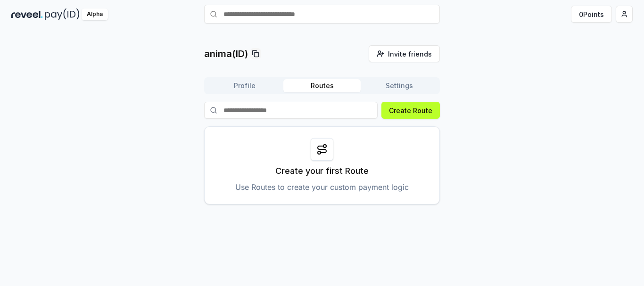 This screenshot has height=286, width=644. Describe the element at coordinates (322, 187) in the screenshot. I see `p: Use Routes to create your custom payment logic` at that location.